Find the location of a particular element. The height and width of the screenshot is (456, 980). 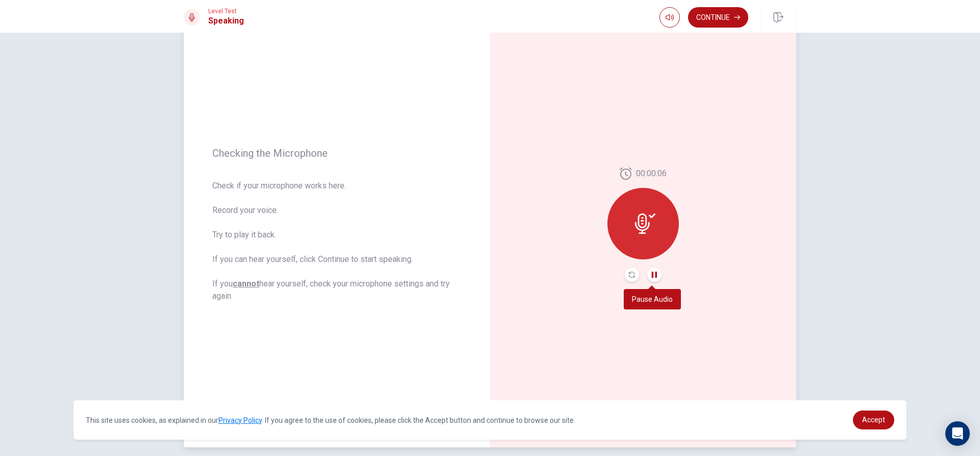

a: Privacy Policy is located at coordinates (240, 420).